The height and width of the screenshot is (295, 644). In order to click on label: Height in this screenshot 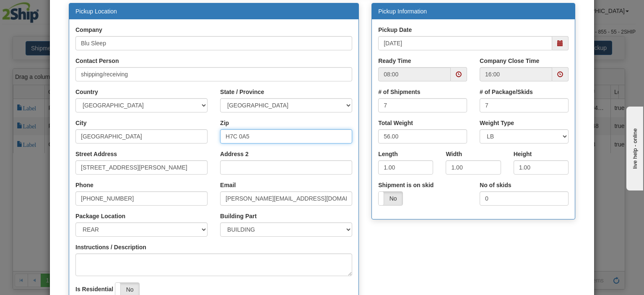, I will do `click(523, 154)`.